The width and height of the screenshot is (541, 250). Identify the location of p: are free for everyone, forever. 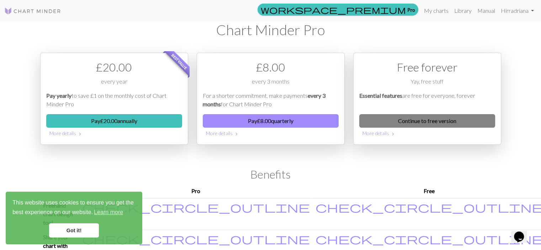
(428, 100).